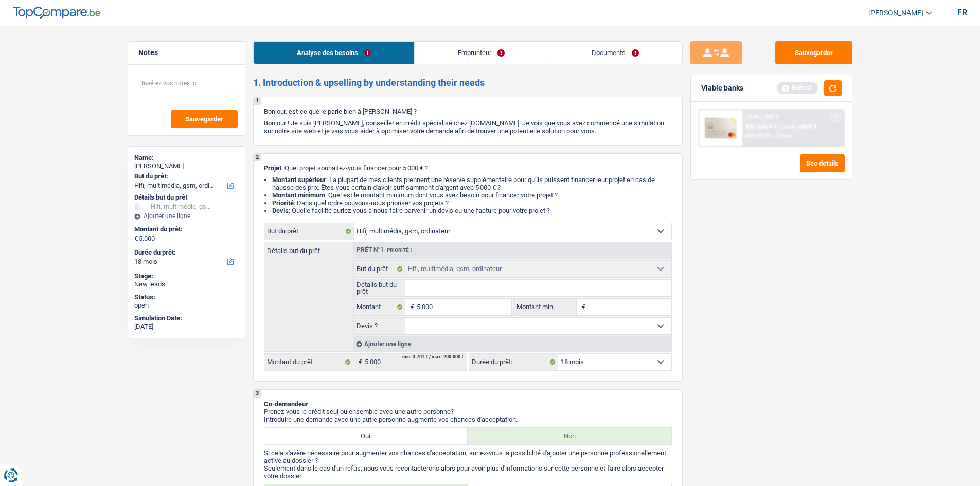 The height and width of the screenshot is (486, 980). What do you see at coordinates (257, 393) in the screenshot?
I see `div: 3` at bounding box center [257, 393].